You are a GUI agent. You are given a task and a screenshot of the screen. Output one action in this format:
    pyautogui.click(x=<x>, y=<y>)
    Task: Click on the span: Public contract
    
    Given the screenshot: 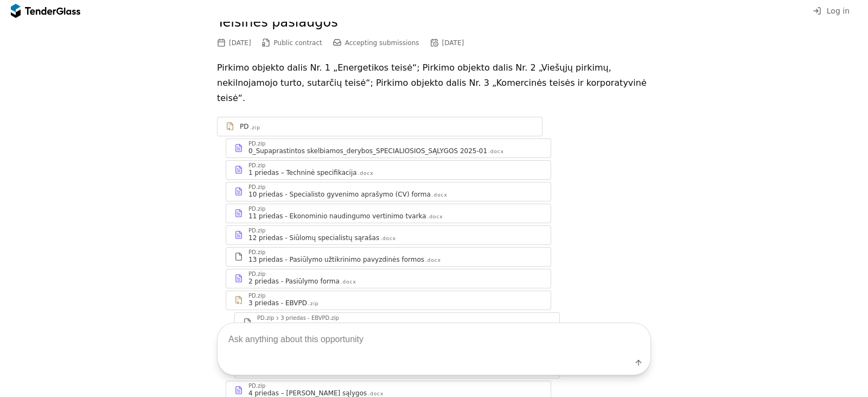 What is the action you would take?
    pyautogui.click(x=298, y=43)
    